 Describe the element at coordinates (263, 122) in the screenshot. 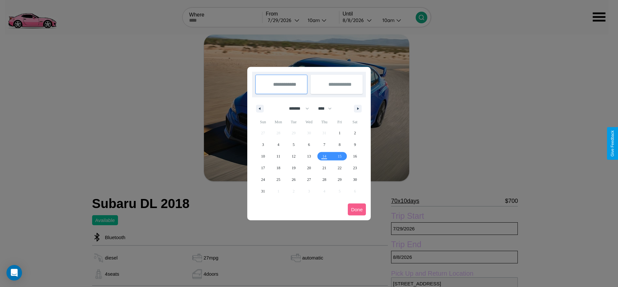

I see `span: Sun` at that location.